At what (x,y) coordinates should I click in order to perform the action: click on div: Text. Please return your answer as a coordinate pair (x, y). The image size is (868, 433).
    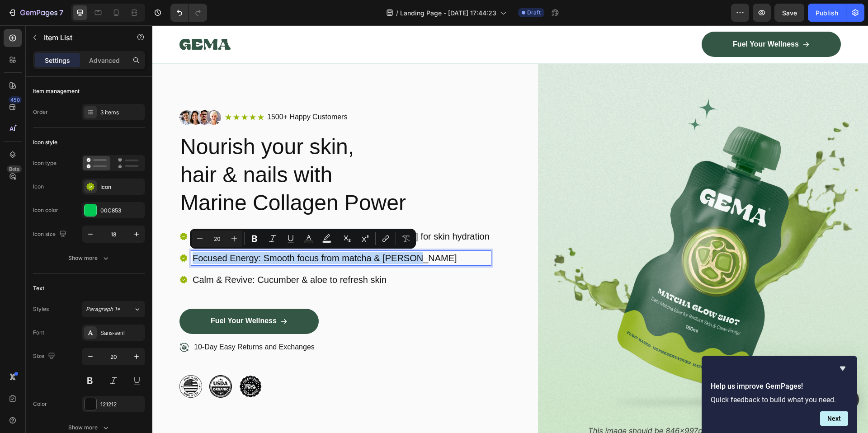
    Looking at the image, I should click on (38, 288).